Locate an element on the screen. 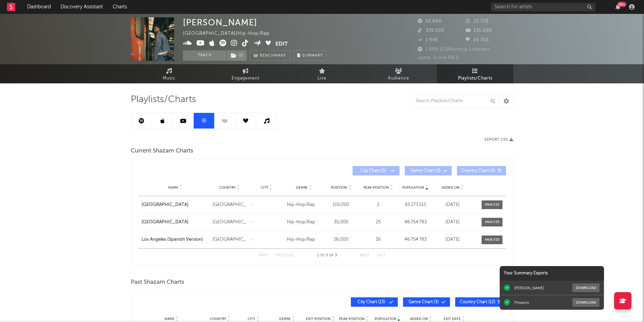 Image resolution: width=644 pixels, height=322 pixels. span: of is located at coordinates (331, 255).